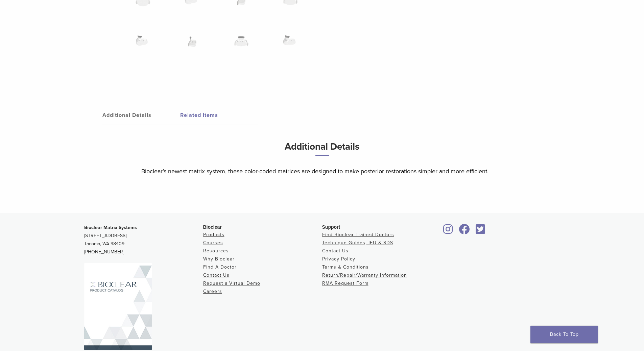 Image resolution: width=644 pixels, height=351 pixels. I want to click on strong: Bioclear Matrix Systems, so click(111, 227).